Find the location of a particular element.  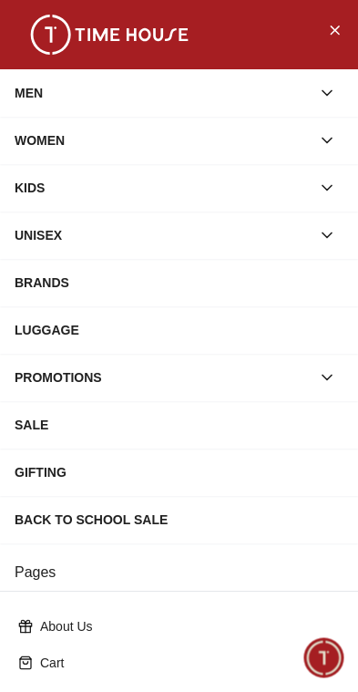

div: PROMOTIONS is located at coordinates (162, 378).